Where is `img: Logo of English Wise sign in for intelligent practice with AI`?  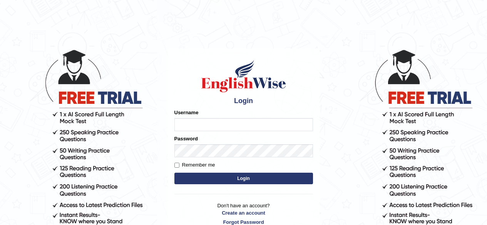
img: Logo of English Wise sign in for intelligent practice with AI is located at coordinates (243, 76).